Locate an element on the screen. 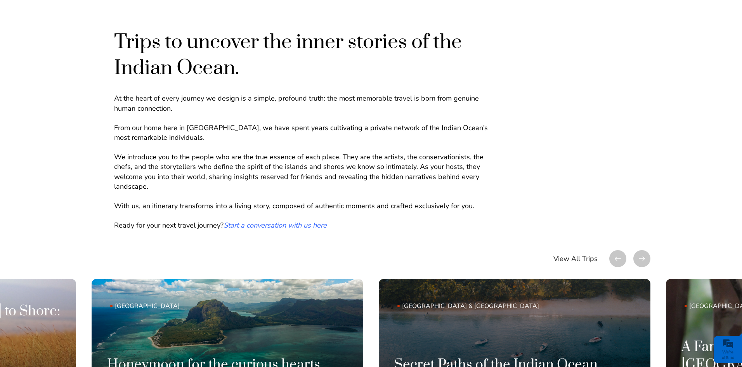  h2: Trips to uncover the inner stories of the Indian Ocean. is located at coordinates (307, 55).